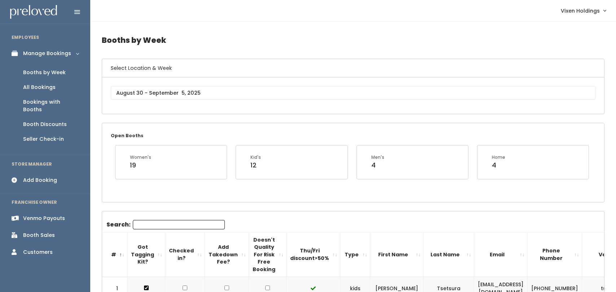 Image resolution: width=616 pixels, height=292 pixels. What do you see at coordinates (353, 68) in the screenshot?
I see `h6: Select Location & Week` at bounding box center [353, 68].